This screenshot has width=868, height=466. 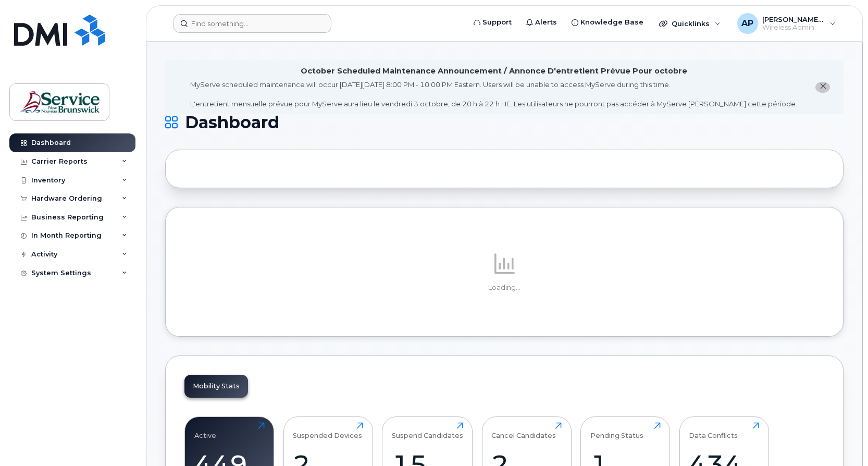 I want to click on div: Pending Status, so click(x=617, y=431).